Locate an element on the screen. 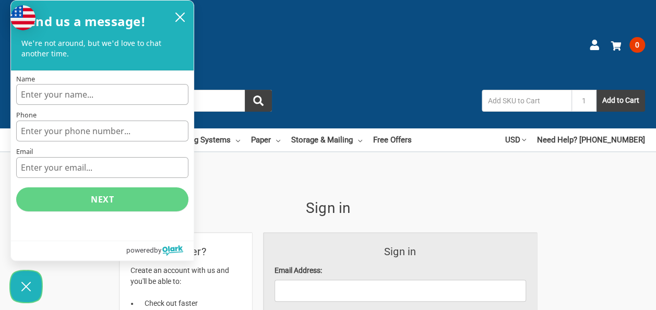 This screenshot has width=656, height=310. button: close chatbox is located at coordinates (180, 17).